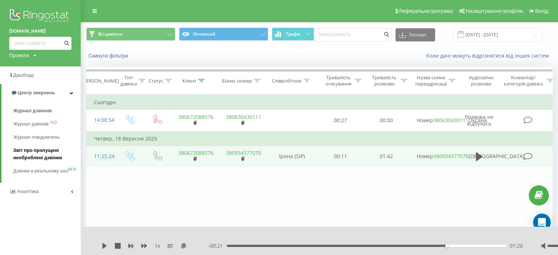 Image resolution: width=558 pixels, height=255 pixels. I want to click on a: Звіт про пропущені необроблені дзвінки, so click(47, 154).